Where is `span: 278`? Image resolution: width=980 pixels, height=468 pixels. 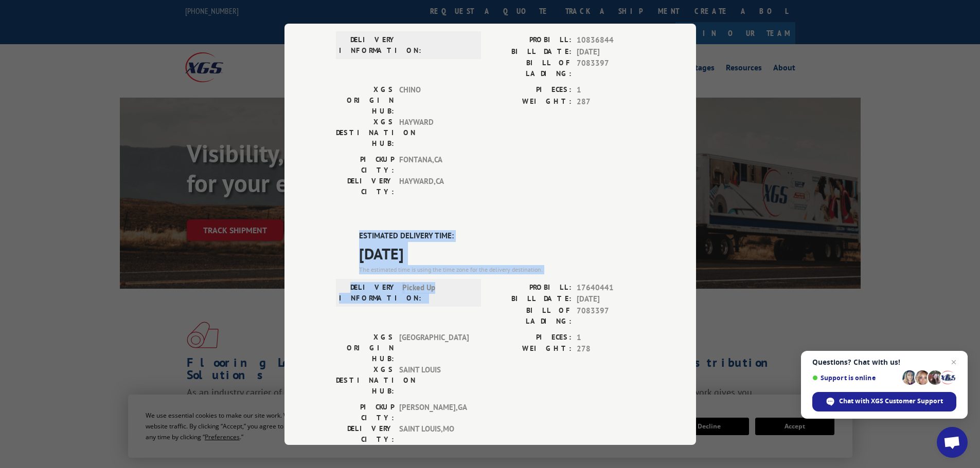 span: 278 is located at coordinates (611, 350).